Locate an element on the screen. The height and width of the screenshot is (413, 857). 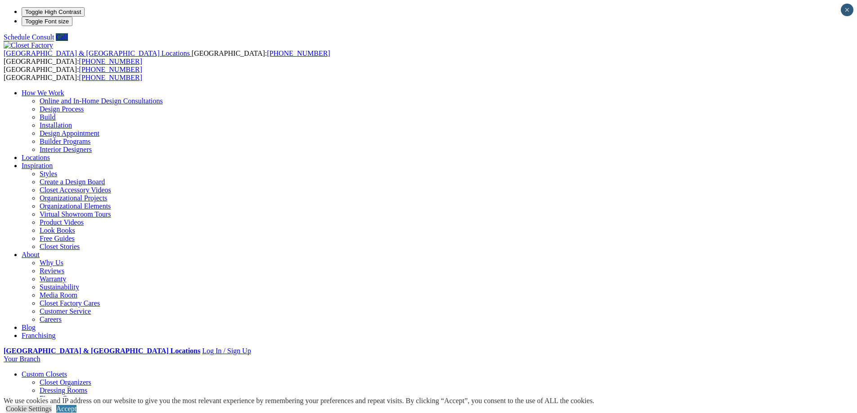
a: Create a Design Board is located at coordinates (72, 182).